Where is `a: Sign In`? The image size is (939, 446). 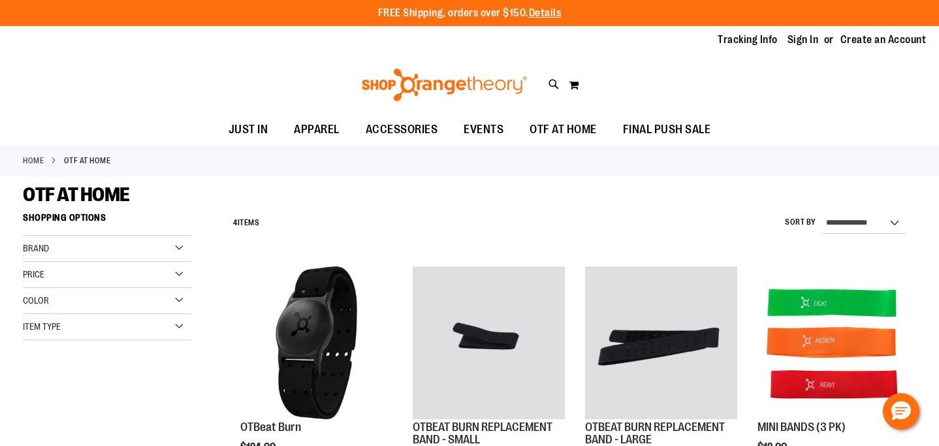
a: Sign In is located at coordinates (803, 40).